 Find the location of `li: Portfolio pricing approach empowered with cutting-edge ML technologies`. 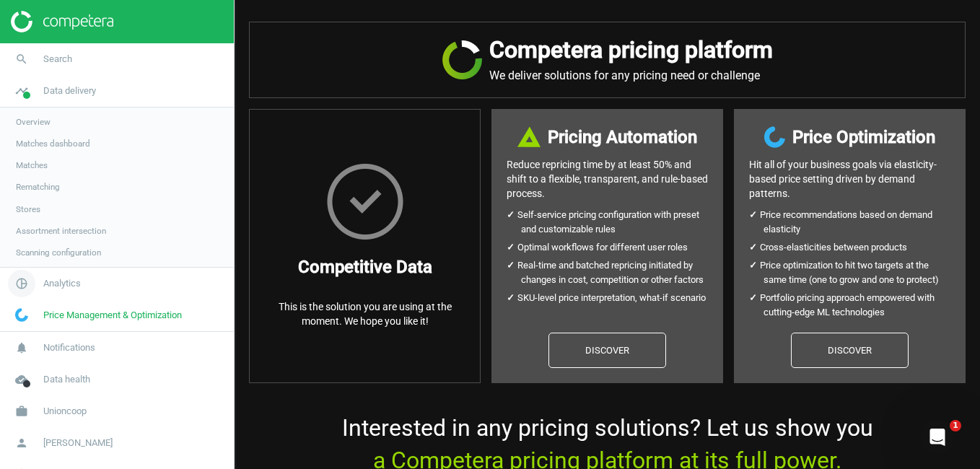

li: Portfolio pricing approach empowered with cutting-edge ML technologies is located at coordinates (857, 305).